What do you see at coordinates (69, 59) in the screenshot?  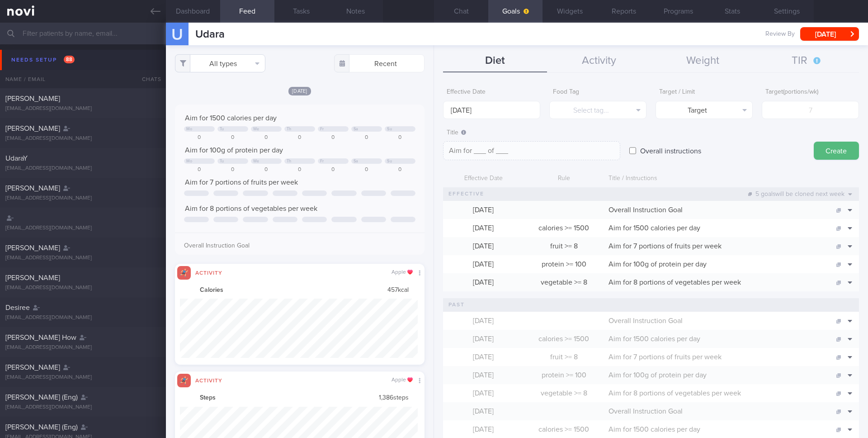 I see `span: 88` at bounding box center [69, 59].